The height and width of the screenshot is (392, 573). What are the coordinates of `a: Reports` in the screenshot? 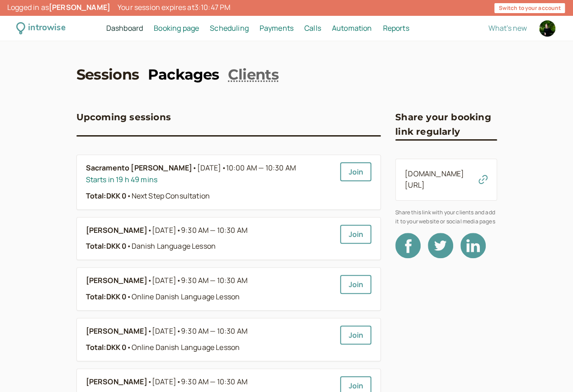 It's located at (396, 29).